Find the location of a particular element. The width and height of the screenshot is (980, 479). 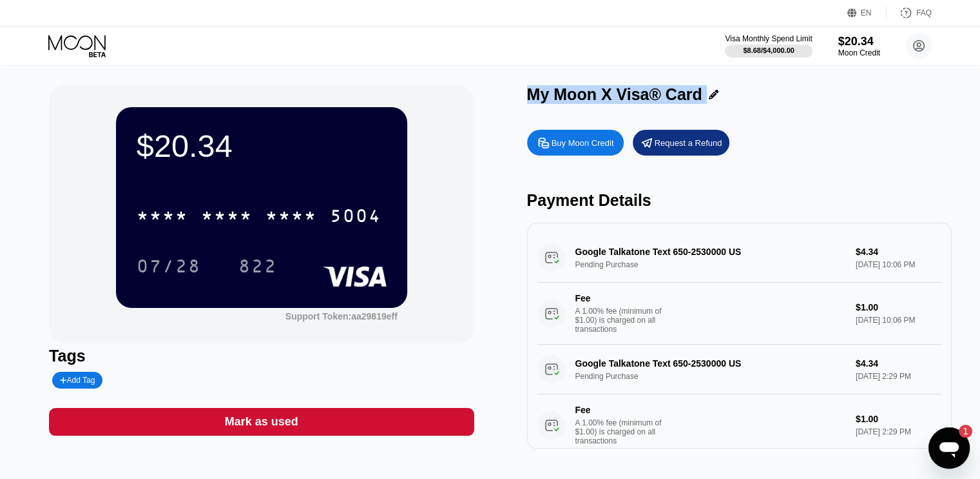

div: Tags is located at coordinates (261, 355).